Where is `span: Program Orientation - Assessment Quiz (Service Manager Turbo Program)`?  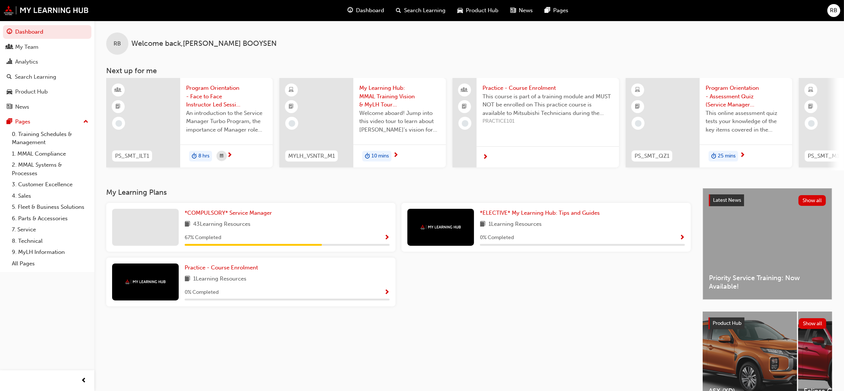
span: Program Orientation - Assessment Quiz (Service Manager Turbo Program) is located at coordinates (746, 97).